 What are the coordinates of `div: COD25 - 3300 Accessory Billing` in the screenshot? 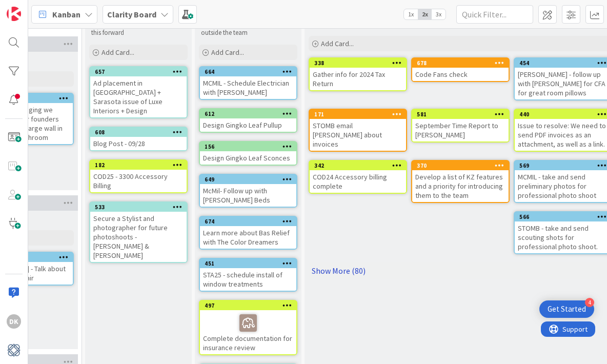 It's located at (138, 181).